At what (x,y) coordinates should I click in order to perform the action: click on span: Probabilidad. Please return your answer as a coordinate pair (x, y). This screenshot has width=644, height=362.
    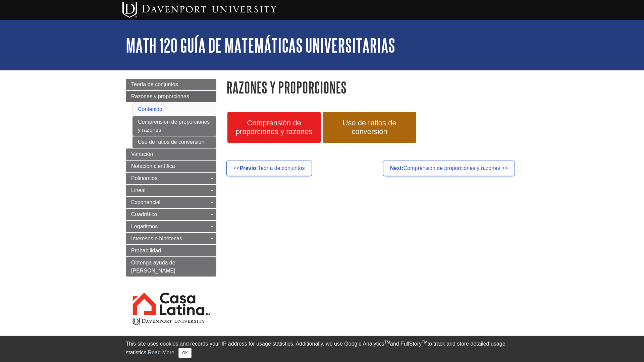
    Looking at the image, I should click on (146, 250).